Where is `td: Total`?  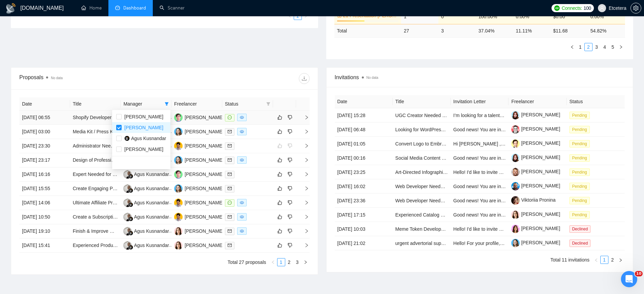
td: Total is located at coordinates (367, 30).